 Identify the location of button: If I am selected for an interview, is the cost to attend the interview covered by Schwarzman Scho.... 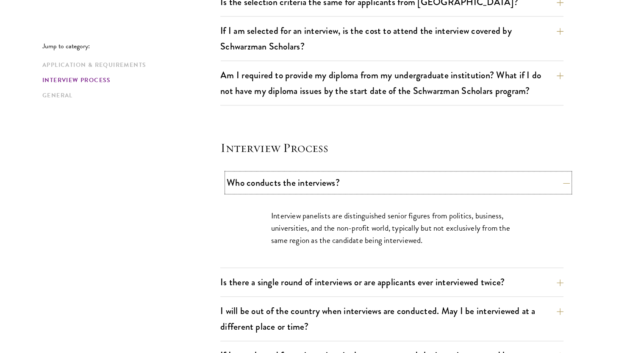
(392, 39).